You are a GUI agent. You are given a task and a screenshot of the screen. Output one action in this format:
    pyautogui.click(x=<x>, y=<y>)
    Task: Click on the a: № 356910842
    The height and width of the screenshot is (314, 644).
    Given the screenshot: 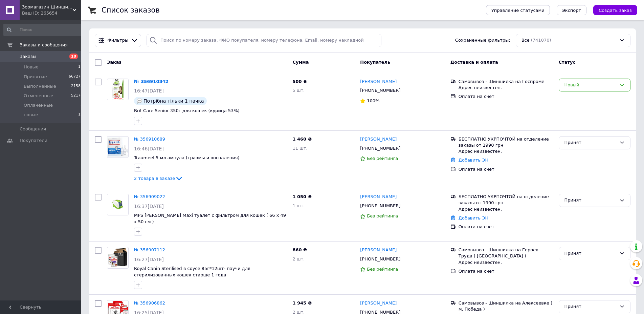 What is the action you would take?
    pyautogui.click(x=151, y=81)
    